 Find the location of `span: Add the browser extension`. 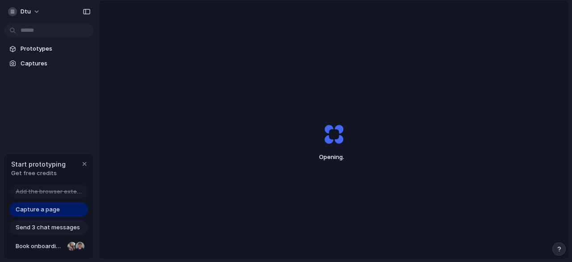

span: Add the browser extension is located at coordinates (49, 191).